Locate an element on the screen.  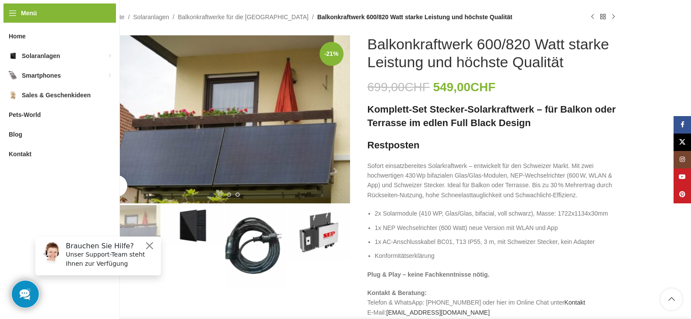
strong: Restposten is located at coordinates (394, 145).